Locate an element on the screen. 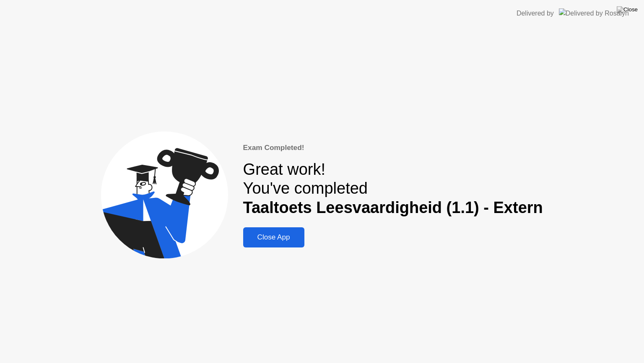 The image size is (644, 363). div: Exam Completed! is located at coordinates (393, 148).